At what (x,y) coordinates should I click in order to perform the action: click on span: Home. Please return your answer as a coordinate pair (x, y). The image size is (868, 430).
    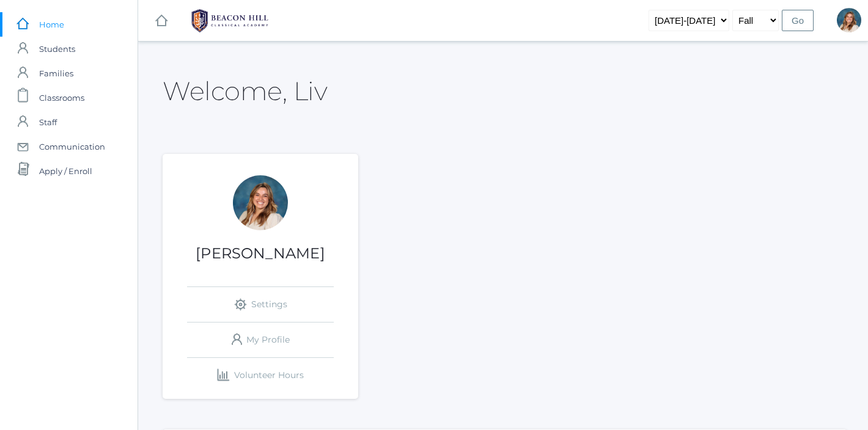
    Looking at the image, I should click on (51, 25).